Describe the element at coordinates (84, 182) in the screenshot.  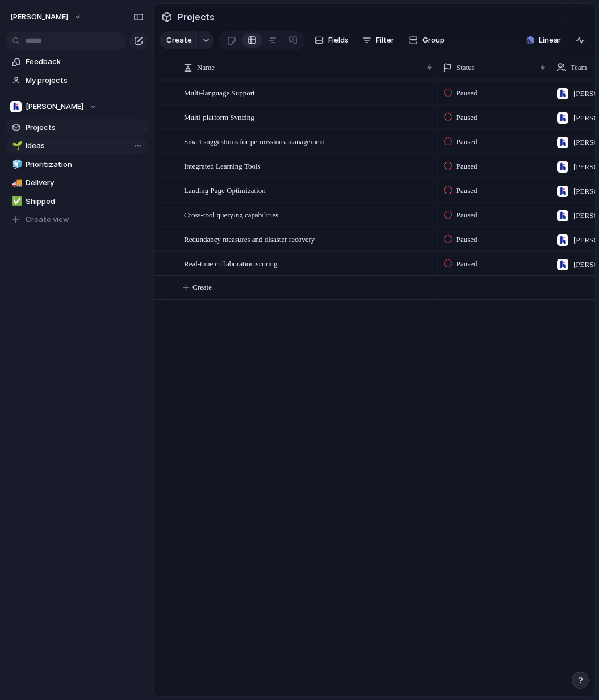
I see `span: Delivery` at that location.